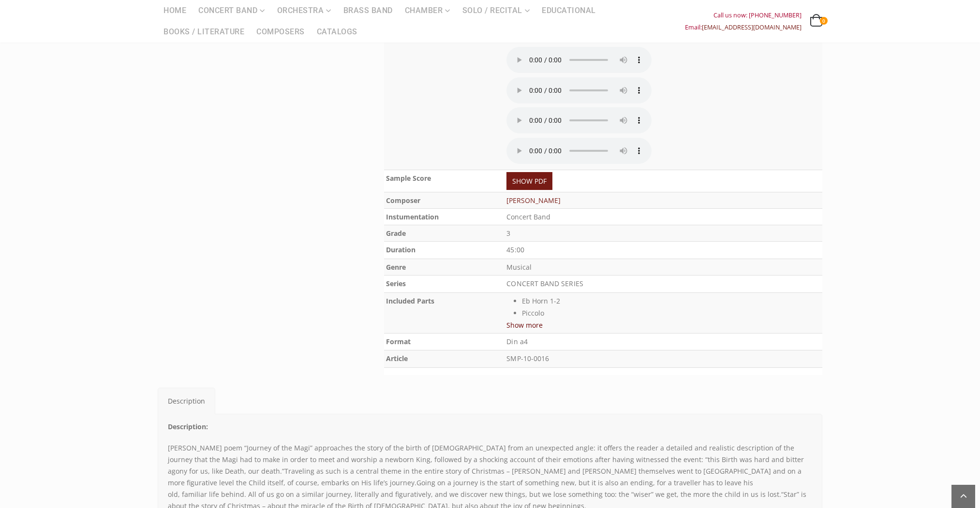 The image size is (980, 508). What do you see at coordinates (663, 359) in the screenshot?
I see `p: SMP-10-0016` at bounding box center [663, 359].